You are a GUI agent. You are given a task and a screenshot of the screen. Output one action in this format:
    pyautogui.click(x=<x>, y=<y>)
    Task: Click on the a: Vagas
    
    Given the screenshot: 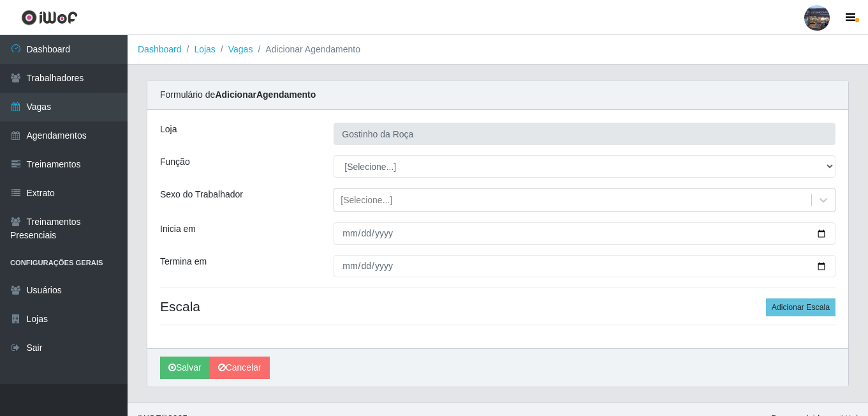 What is the action you would take?
    pyautogui.click(x=241, y=49)
    